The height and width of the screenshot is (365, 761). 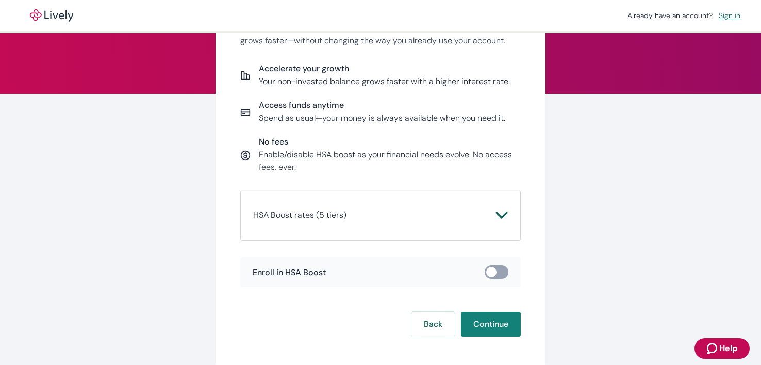 I want to click on p: Enable/disable HSA boost as your financial needs evolve. No access fees, ever., so click(x=390, y=161).